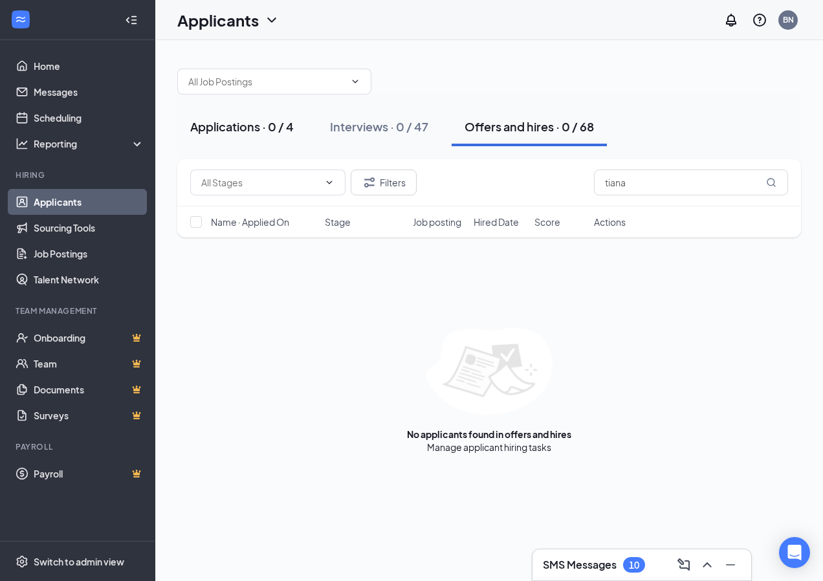 This screenshot has height=581, width=823. What do you see at coordinates (384, 183) in the screenshot?
I see `button: Filter Filters` at bounding box center [384, 183].